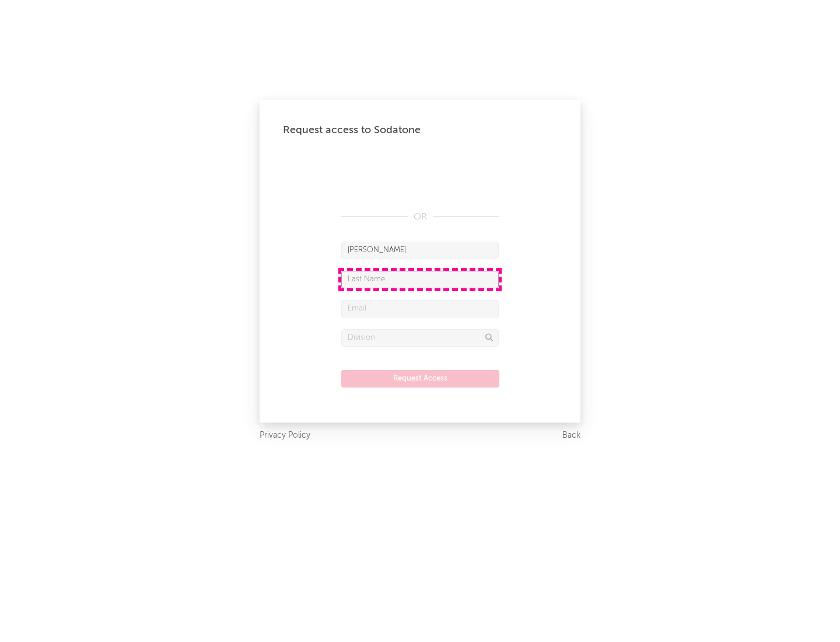  What do you see at coordinates (420, 309) in the screenshot?
I see `input: Email` at bounding box center [420, 309].